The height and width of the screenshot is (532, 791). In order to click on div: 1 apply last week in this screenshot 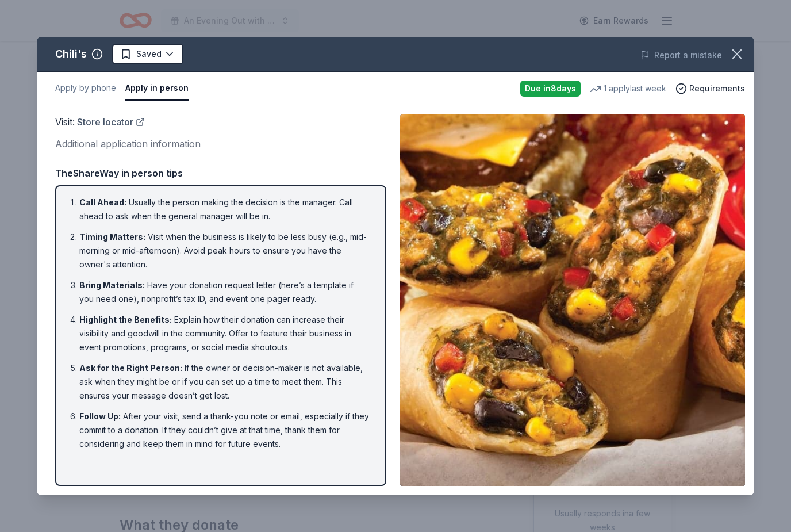, I will do `click(628, 88)`.